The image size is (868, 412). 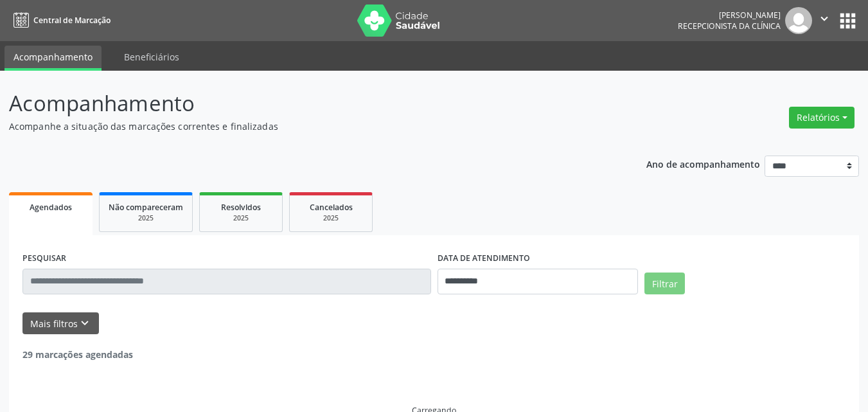 What do you see at coordinates (484, 259) in the screenshot?
I see `label: DATA DE ATENDIMENTO` at bounding box center [484, 259].